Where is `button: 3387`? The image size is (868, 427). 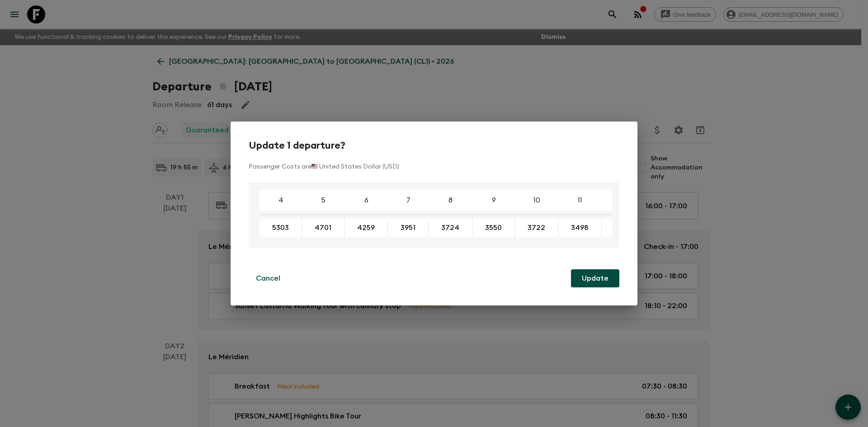 button: 3387 is located at coordinates (623, 228).